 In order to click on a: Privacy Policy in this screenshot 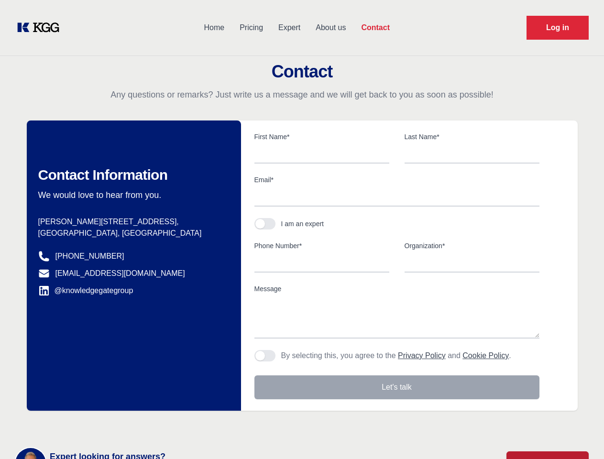, I will do `click(421, 355)`.